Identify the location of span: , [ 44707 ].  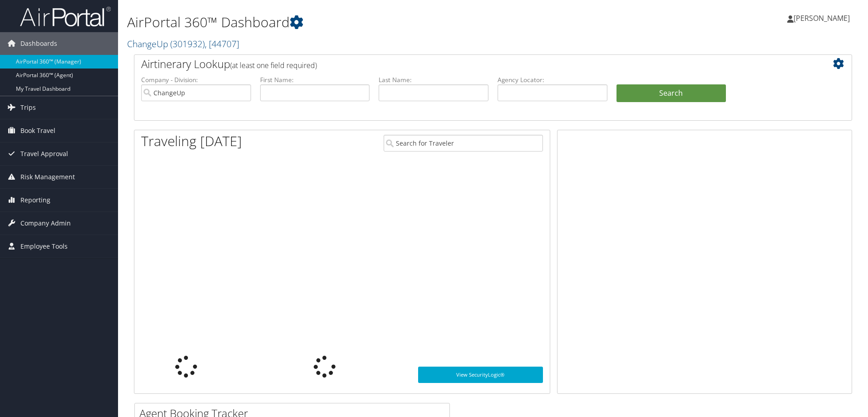
(222, 43).